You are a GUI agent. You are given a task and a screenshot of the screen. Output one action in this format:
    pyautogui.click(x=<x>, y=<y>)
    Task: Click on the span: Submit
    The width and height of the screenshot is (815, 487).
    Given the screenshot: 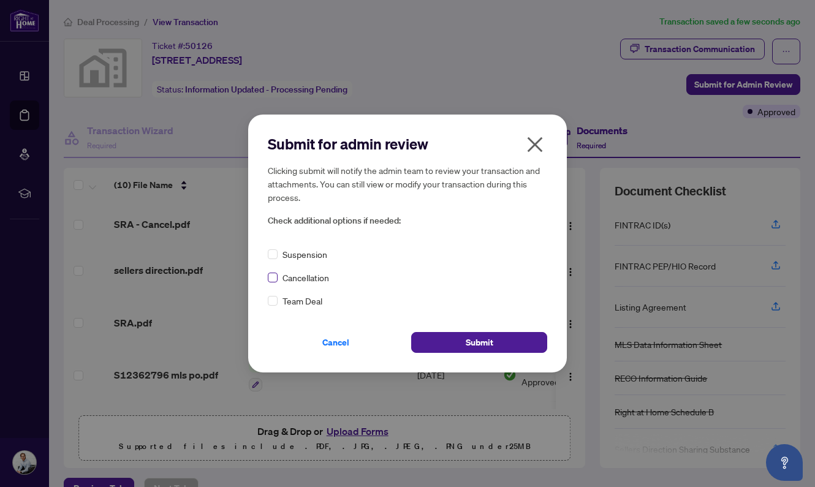 What is the action you would take?
    pyautogui.click(x=479, y=343)
    